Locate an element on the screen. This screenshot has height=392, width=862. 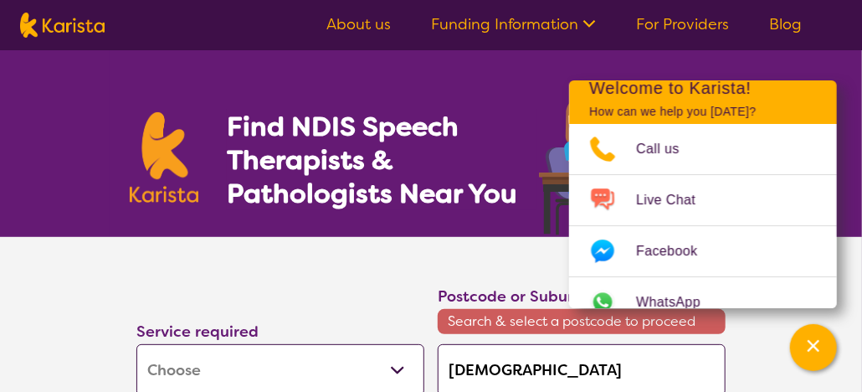
h1: Find NDIS Speech Therapists & Pathologists Near You is located at coordinates (382, 160).